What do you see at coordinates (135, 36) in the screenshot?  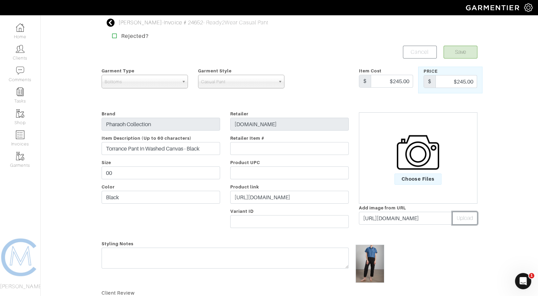 I see `strong: Rejected?` at bounding box center [135, 36].